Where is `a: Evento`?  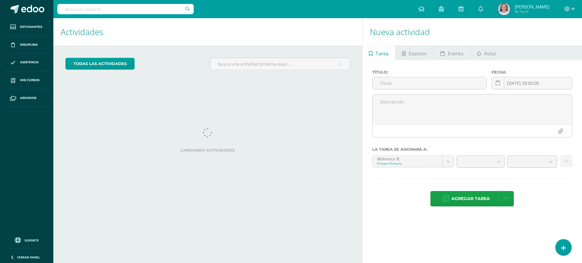
a: Evento is located at coordinates (452, 53).